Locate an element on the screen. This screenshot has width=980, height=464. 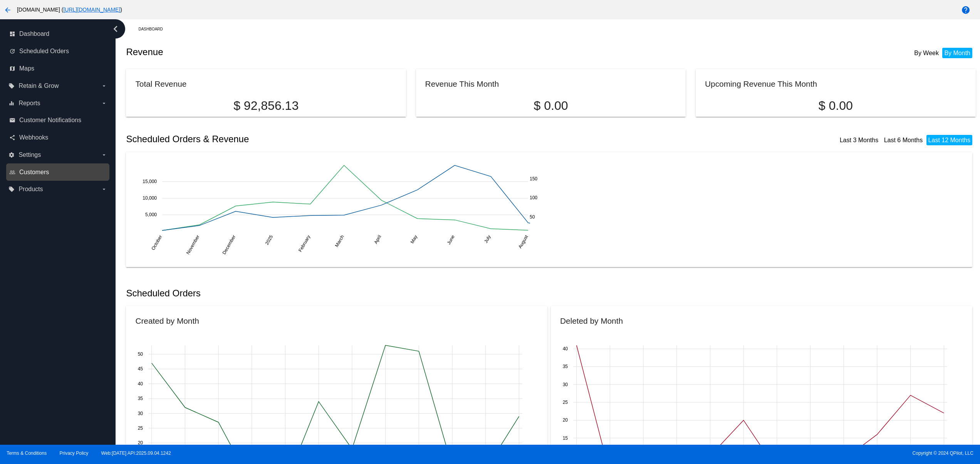
text: 45 is located at coordinates (141, 369).